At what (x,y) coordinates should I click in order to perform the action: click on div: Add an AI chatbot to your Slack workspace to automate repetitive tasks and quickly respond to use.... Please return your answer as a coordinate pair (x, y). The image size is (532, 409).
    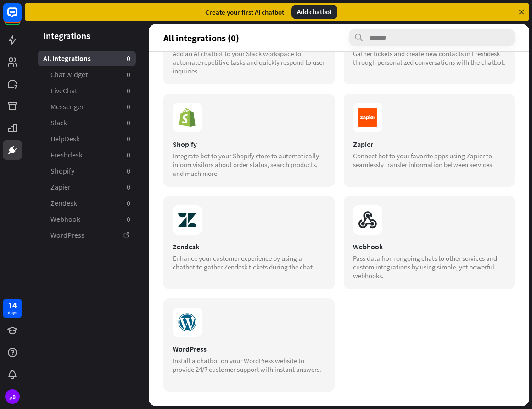
    Looking at the image, I should click on (249, 62).